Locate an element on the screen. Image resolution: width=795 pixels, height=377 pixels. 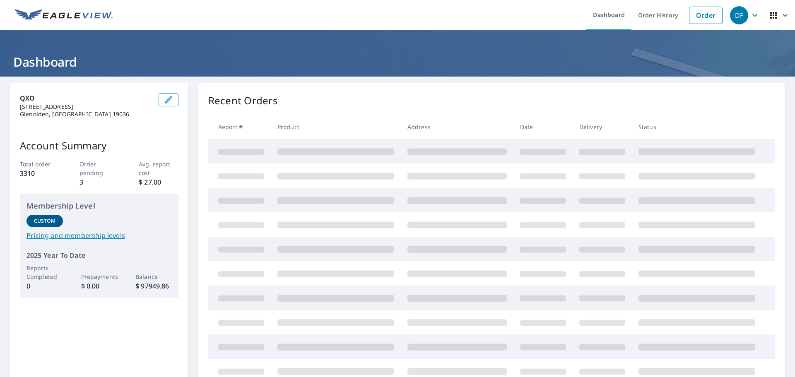
p: 2025 Year To Date is located at coordinates (99, 256).